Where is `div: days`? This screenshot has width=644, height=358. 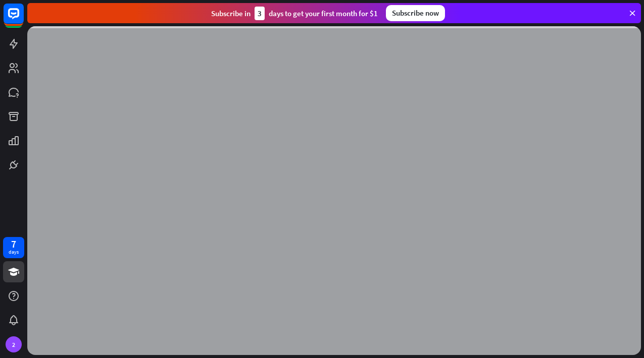
div: days is located at coordinates (14, 253).